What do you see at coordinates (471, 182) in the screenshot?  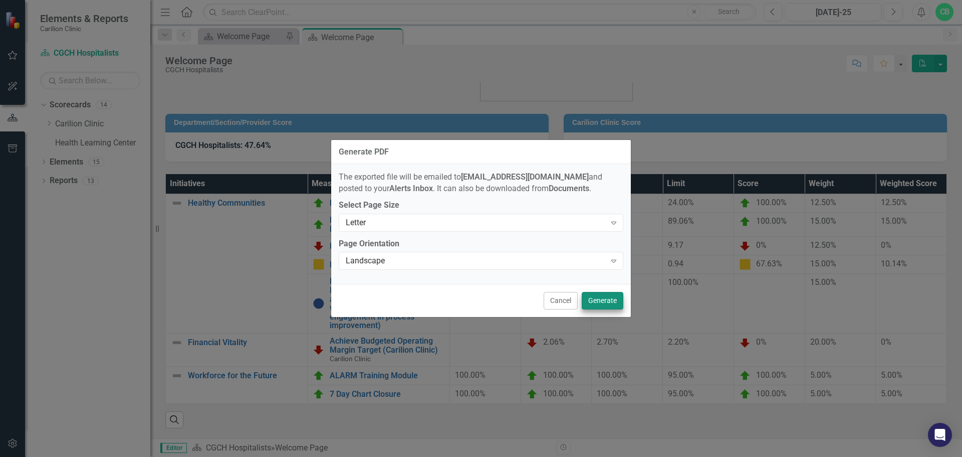 I see `span: The exported file will be emailed to and posted to your . It can also be downloaded from .` at bounding box center [471, 182].